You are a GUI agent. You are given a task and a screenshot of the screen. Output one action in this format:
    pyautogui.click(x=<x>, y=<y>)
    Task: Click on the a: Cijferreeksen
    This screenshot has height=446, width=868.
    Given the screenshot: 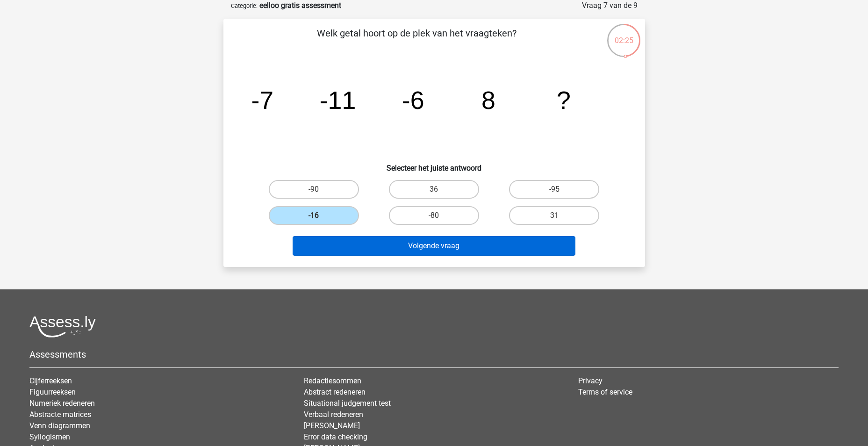 What is the action you would take?
    pyautogui.click(x=50, y=381)
    